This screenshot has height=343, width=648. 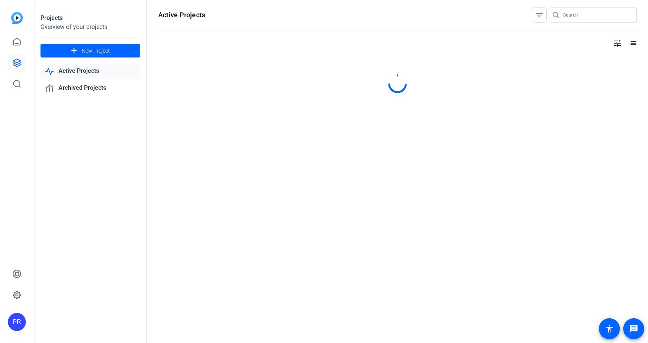 What do you see at coordinates (17, 18) in the screenshot?
I see `img: blue-gradient.svg` at bounding box center [17, 18].